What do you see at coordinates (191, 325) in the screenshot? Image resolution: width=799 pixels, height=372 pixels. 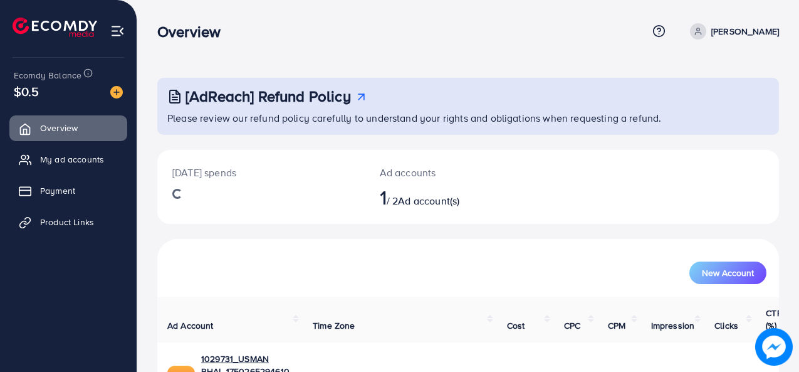 I see `span: Ad Account` at bounding box center [191, 325].